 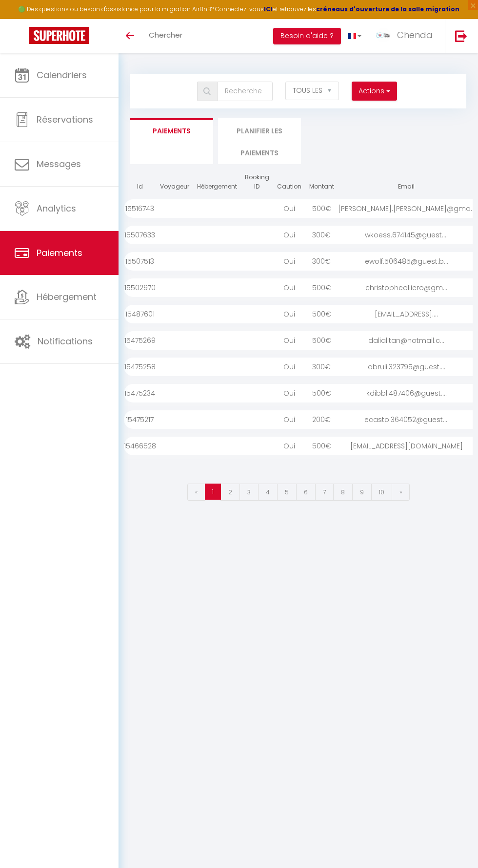 I want to click on a: 5, so click(x=287, y=492).